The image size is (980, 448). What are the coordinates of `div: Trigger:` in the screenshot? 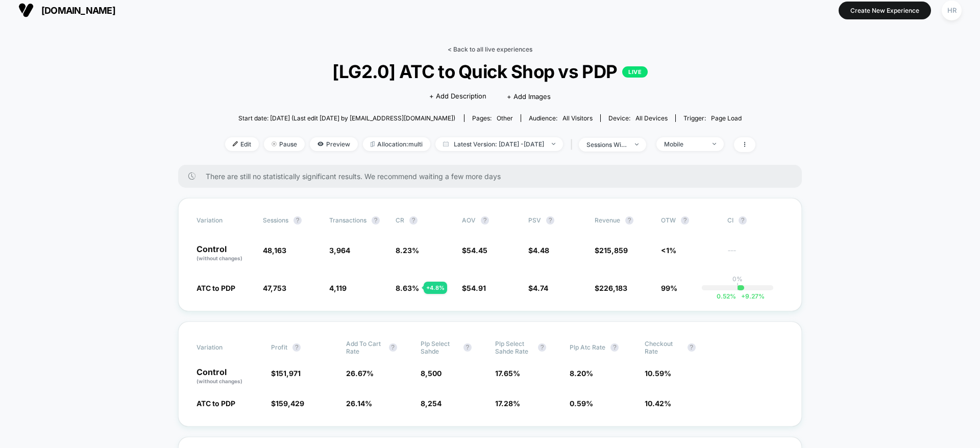 It's located at (712, 118).